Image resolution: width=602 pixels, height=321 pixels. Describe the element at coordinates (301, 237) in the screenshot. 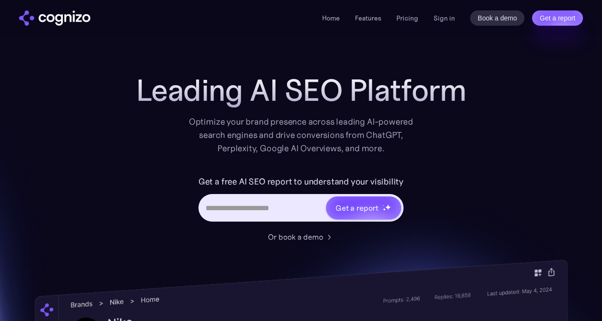

I see `a: Or book a demo` at that location.